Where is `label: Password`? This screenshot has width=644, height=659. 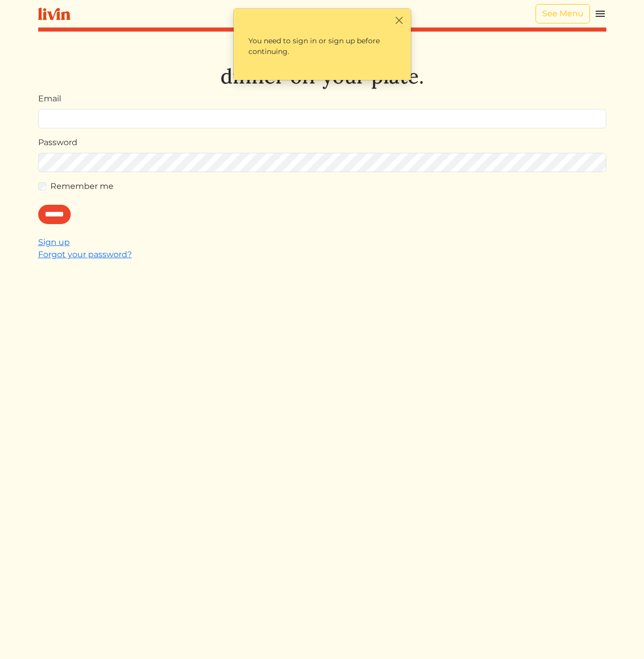 label: Password is located at coordinates (58, 143).